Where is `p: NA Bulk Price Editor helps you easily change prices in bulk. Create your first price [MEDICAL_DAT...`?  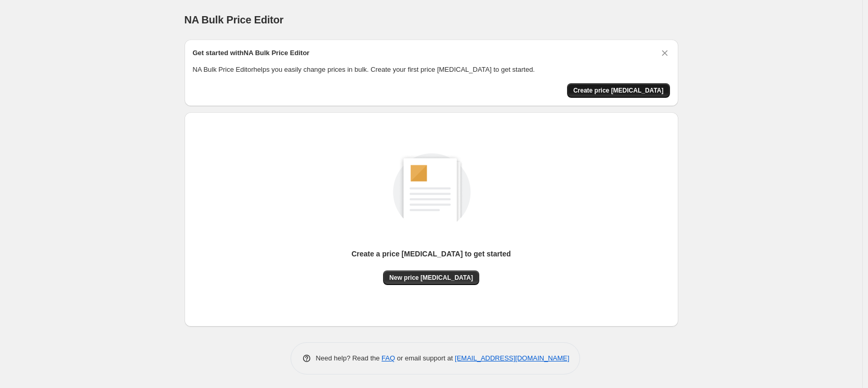
p: NA Bulk Price Editor helps you easily change prices in bulk. Create your first price [MEDICAL_DAT... is located at coordinates (432, 69).